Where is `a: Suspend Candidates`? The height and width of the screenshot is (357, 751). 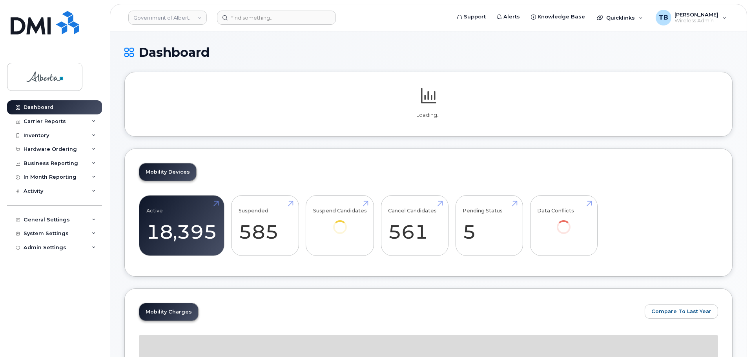 a: Suspend Candidates is located at coordinates (340, 222).